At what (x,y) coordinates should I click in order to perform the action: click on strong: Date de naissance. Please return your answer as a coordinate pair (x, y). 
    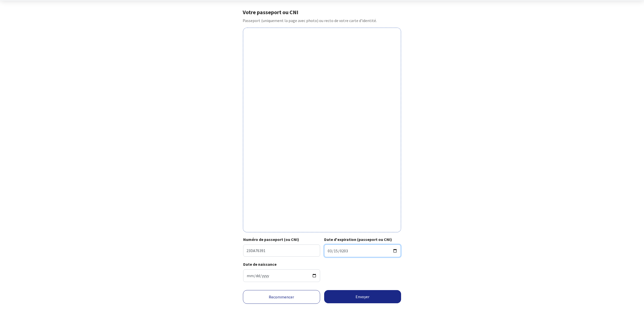
    Looking at the image, I should click on (260, 264).